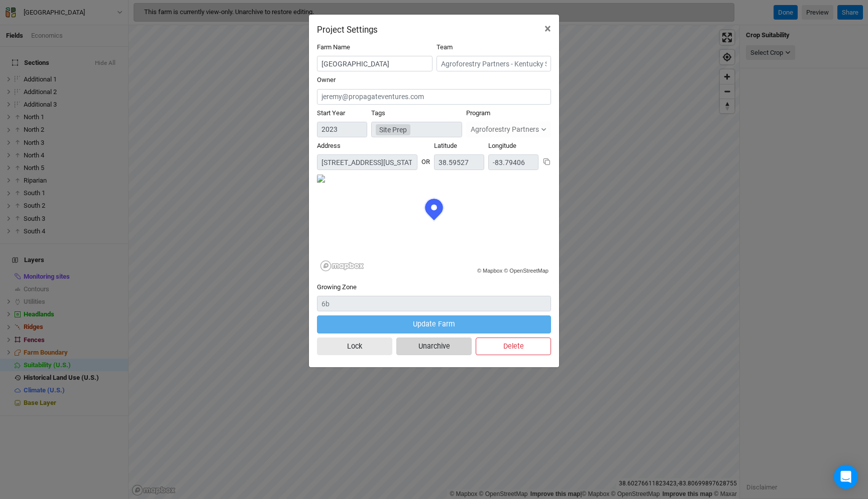 The image size is (868, 499). What do you see at coordinates (337, 287) in the screenshot?
I see `label: Growing Zone` at bounding box center [337, 287].